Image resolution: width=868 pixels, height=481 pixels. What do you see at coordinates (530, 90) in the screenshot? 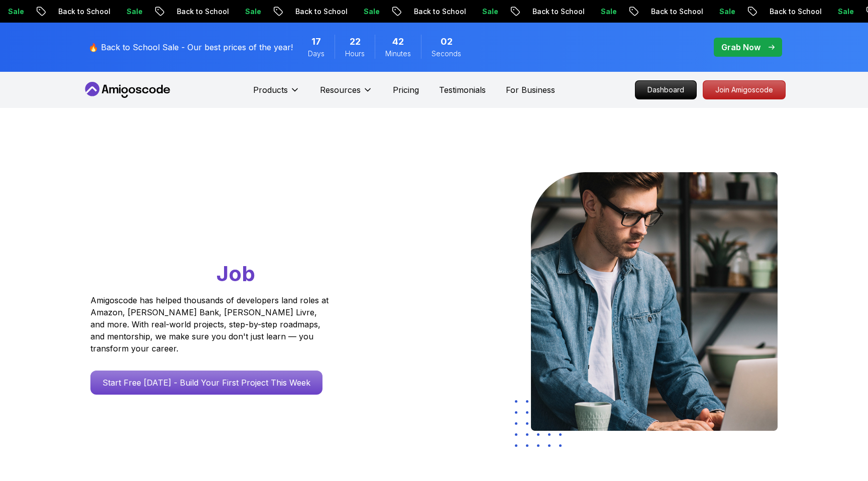
I see `p: For Business` at bounding box center [530, 90].